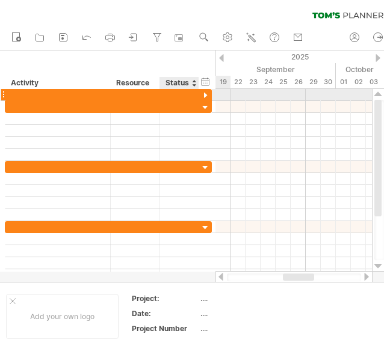 The width and height of the screenshot is (384, 351). What do you see at coordinates (62, 316) in the screenshot?
I see `div: Add your own logo` at bounding box center [62, 316].